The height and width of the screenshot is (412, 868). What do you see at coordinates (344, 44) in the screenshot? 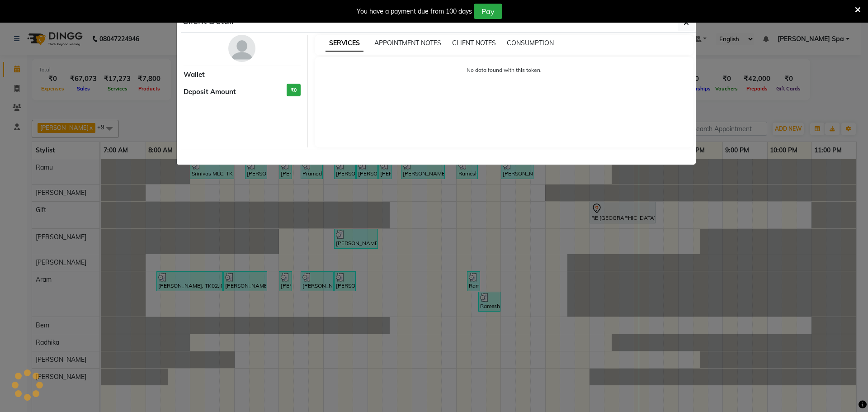
I see `span: SERVICES` at bounding box center [344, 44].